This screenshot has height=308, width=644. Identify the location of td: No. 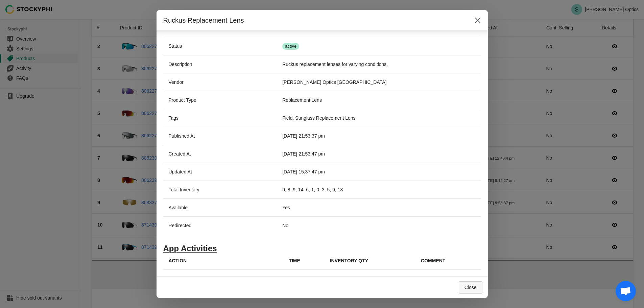
(379, 225).